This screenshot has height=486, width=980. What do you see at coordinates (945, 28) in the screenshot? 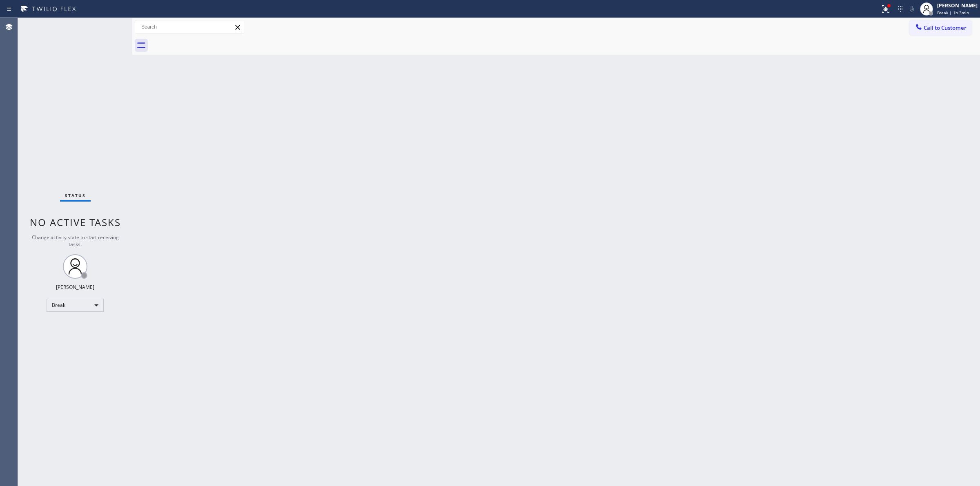
I see `span: Call to Customer` at bounding box center [945, 28].